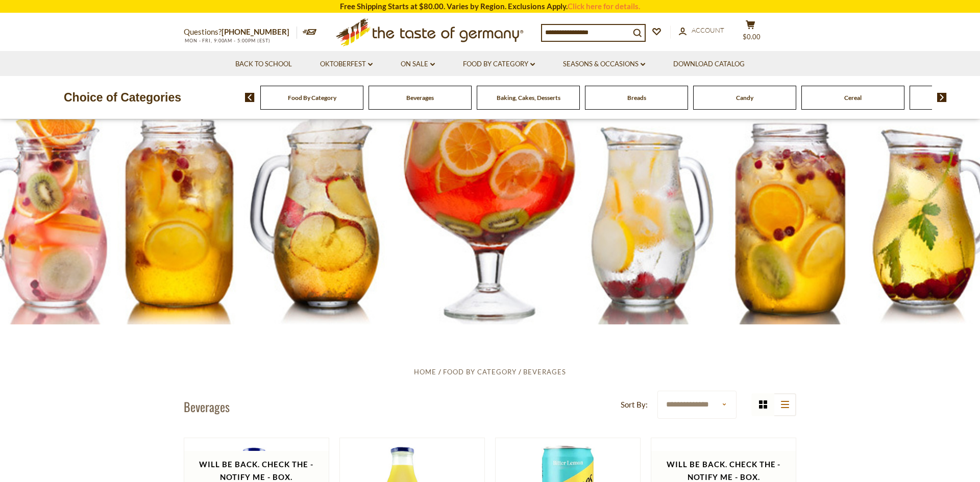 The height and width of the screenshot is (482, 980). Describe the element at coordinates (852, 97) in the screenshot. I see `a: Cereal` at that location.